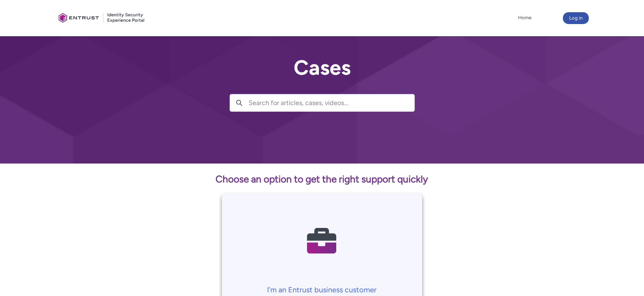  What do you see at coordinates (239, 103) in the screenshot?
I see `button: Search` at bounding box center [239, 103].